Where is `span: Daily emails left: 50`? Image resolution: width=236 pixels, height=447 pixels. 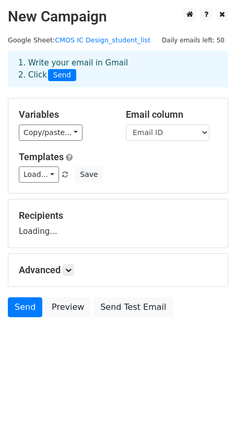
span: Daily emails left: 50 is located at coordinates (194, 40).